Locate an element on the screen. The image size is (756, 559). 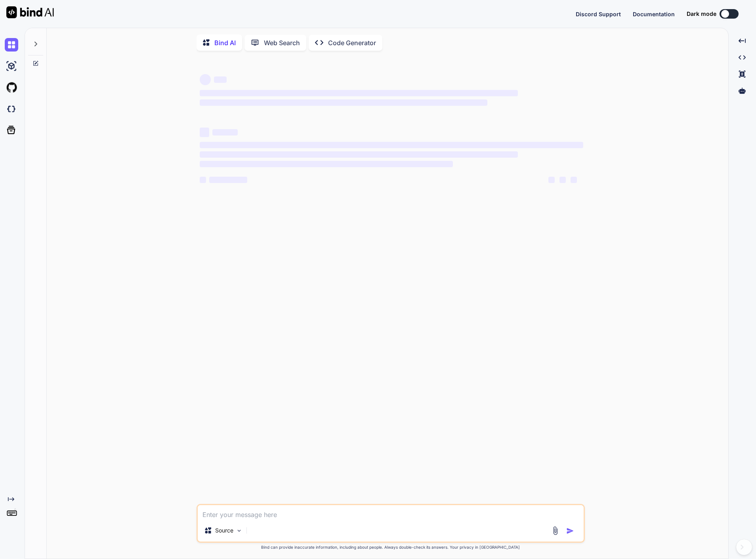
p: Source is located at coordinates (224, 530).